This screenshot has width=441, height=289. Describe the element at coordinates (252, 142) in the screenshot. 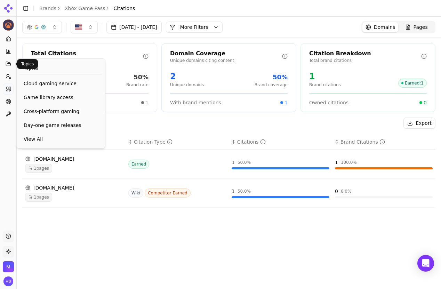

I see `div: Citations` at that location.